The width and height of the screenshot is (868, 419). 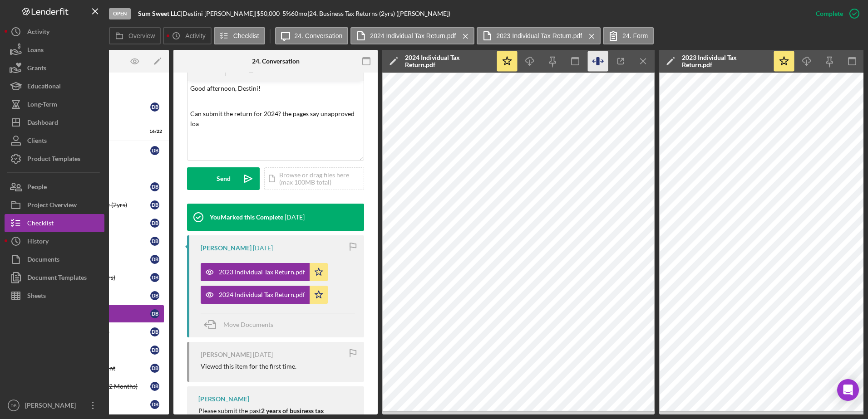 I want to click on div: Clients, so click(x=37, y=142).